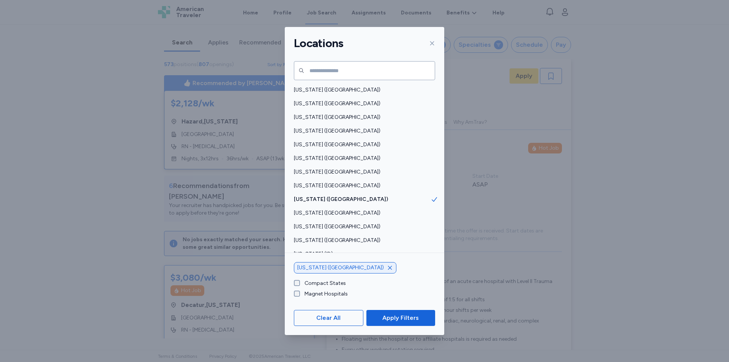  Describe the element at coordinates (323, 283) in the screenshot. I see `label: Compact States` at that location.